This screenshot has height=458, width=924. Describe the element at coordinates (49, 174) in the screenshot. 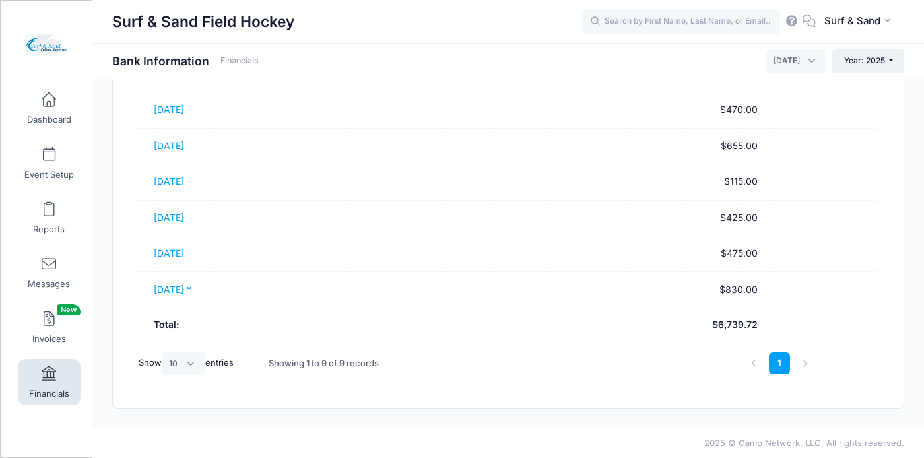

I see `span: Event Setup` at that location.